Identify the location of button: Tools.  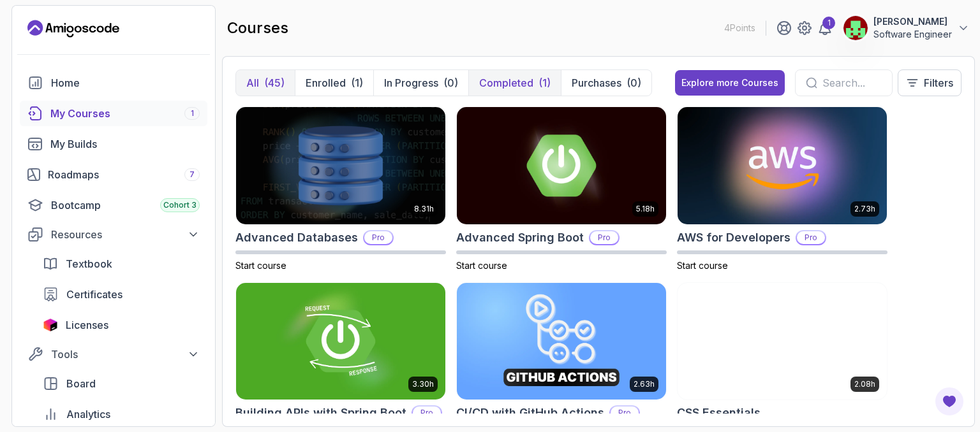
(113, 354).